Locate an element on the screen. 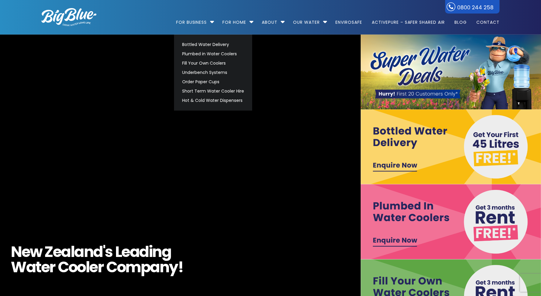 The height and width of the screenshot is (296, 541). a: Bottled Water Delivery is located at coordinates (213, 45).